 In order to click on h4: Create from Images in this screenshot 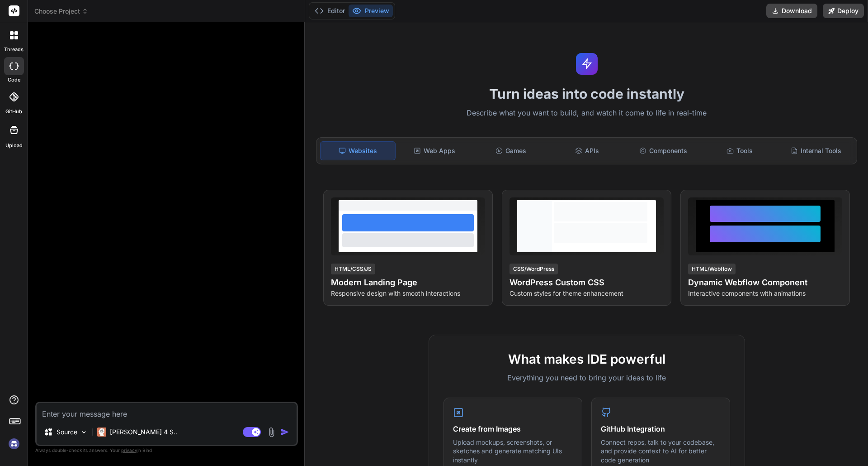, I will do `click(513, 429)`.